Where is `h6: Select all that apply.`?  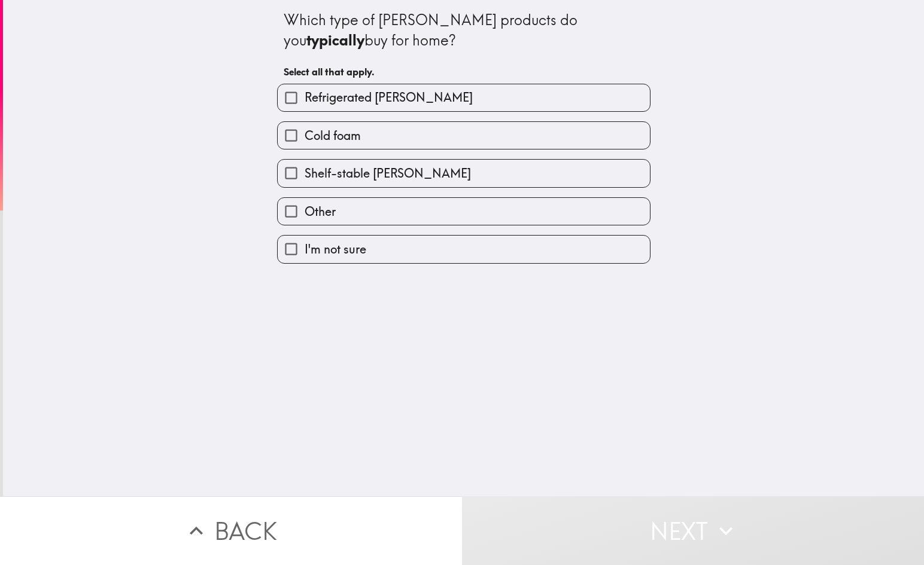 h6: Select all that apply. is located at coordinates (464, 72).